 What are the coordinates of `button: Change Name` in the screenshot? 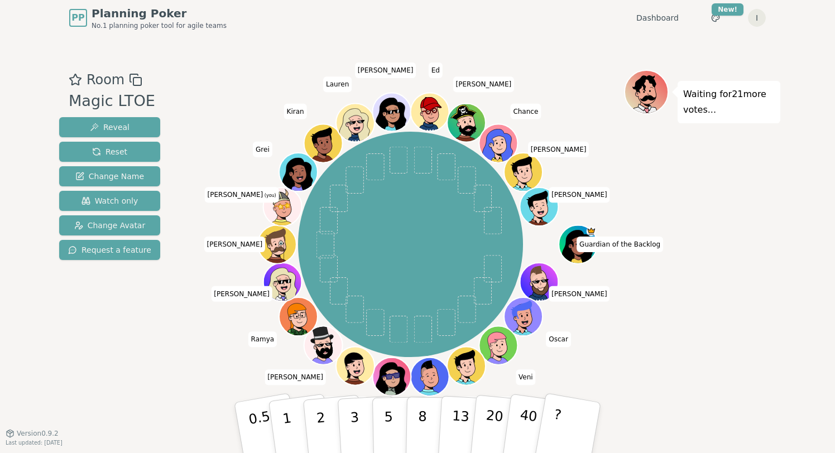 It's located at (109, 176).